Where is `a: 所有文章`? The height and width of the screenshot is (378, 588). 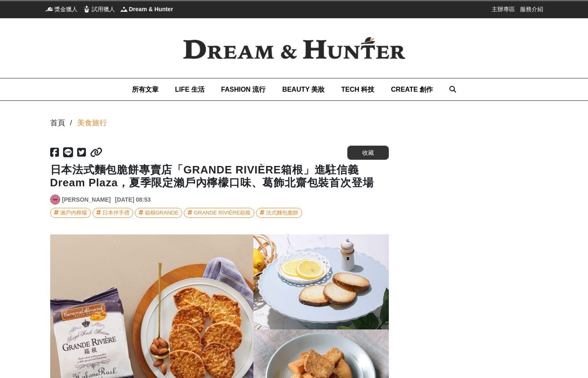
a: 所有文章 is located at coordinates (145, 89).